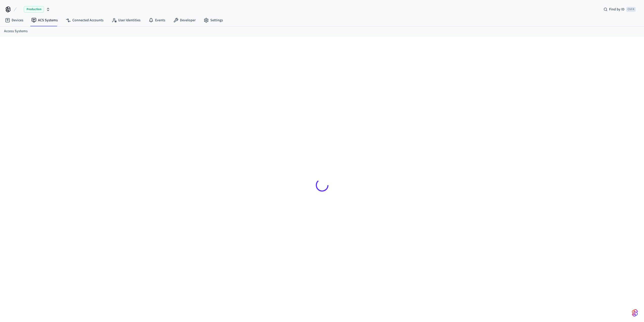 The image size is (644, 322). I want to click on span: Find by ID, so click(617, 9).